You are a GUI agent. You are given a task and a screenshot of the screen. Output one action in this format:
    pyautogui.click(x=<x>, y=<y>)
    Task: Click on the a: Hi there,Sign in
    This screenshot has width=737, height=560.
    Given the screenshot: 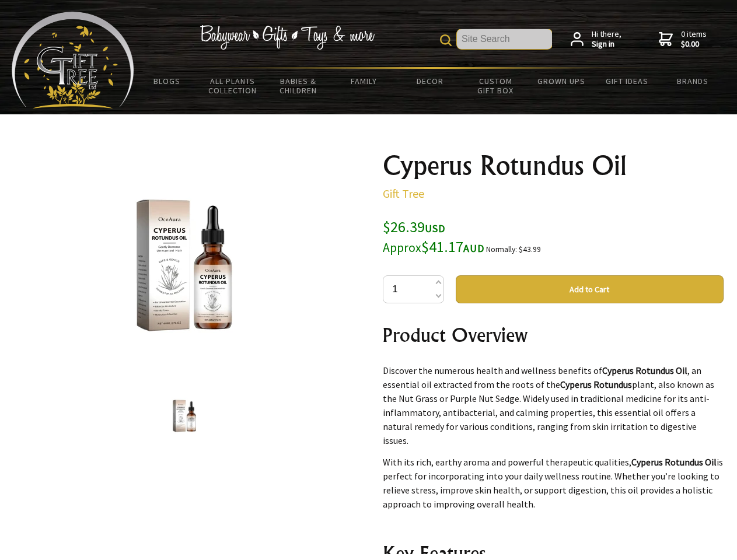 What is the action you would take?
    pyautogui.click(x=595, y=39)
    